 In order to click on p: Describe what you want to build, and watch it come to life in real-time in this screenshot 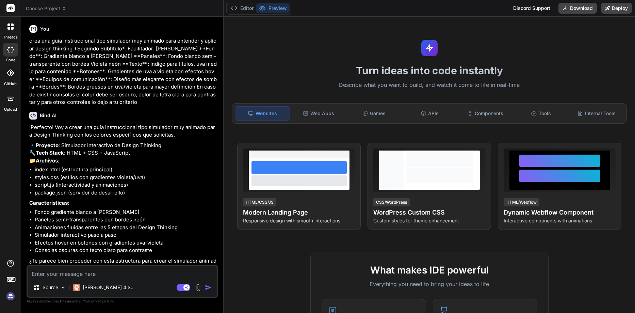, I will do `click(429, 85)`.